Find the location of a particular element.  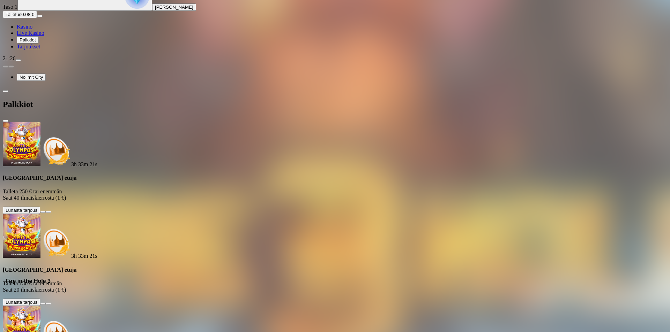

a: diamond iconKasino is located at coordinates (24, 27).